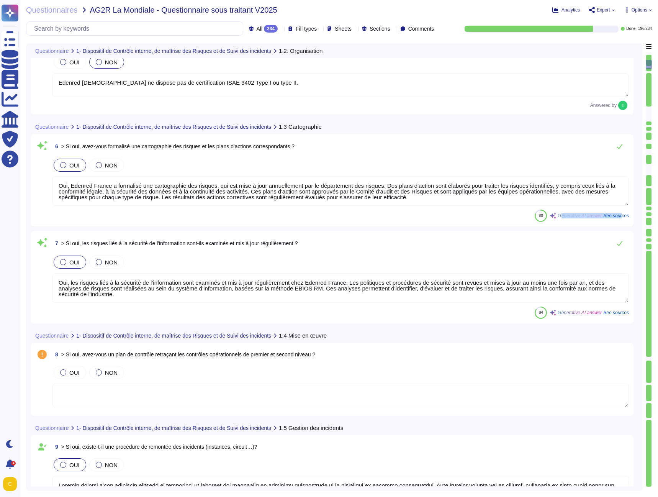 This screenshot has height=497, width=658. I want to click on span: Answered by, so click(603, 105).